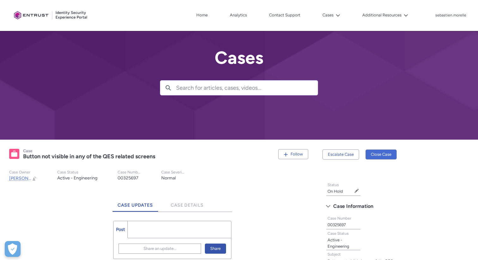 The image size is (478, 260). Describe the element at coordinates (285, 15) in the screenshot. I see `a: Contact Support` at that location.